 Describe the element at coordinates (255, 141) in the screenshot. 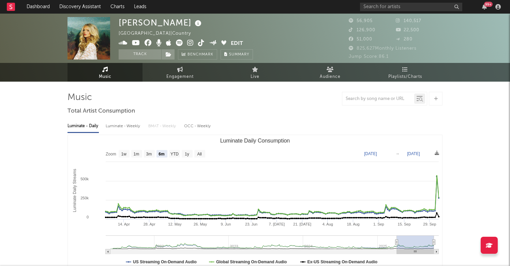

I see `text: Luminate Daily Consumption` at that location.